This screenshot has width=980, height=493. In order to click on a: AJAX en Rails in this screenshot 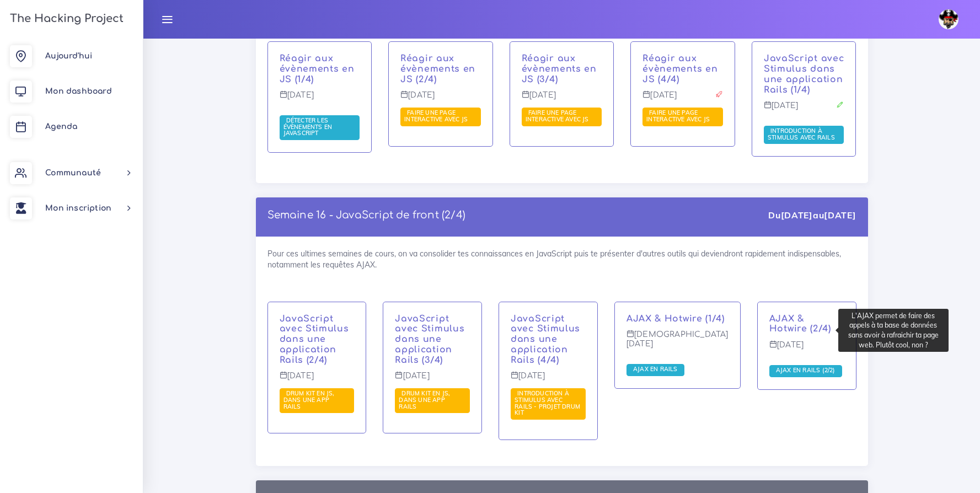, I will do `click(655, 370)`.